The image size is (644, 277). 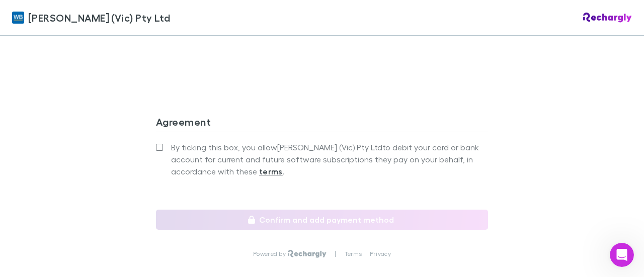 I want to click on a: Privacy, so click(x=380, y=254).